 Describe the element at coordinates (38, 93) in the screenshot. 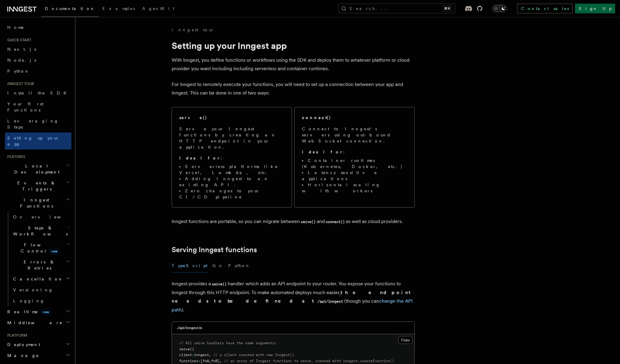

I see `a: Install the SDK` at that location.